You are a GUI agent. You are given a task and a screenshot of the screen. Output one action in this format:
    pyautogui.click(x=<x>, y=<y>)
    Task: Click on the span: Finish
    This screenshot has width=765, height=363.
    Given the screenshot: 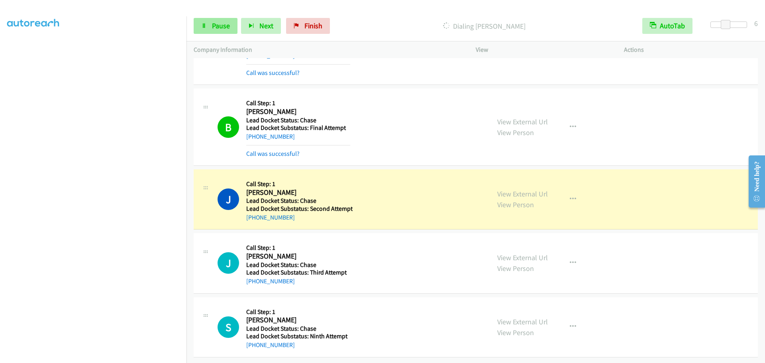 What is the action you would take?
    pyautogui.click(x=313, y=26)
    